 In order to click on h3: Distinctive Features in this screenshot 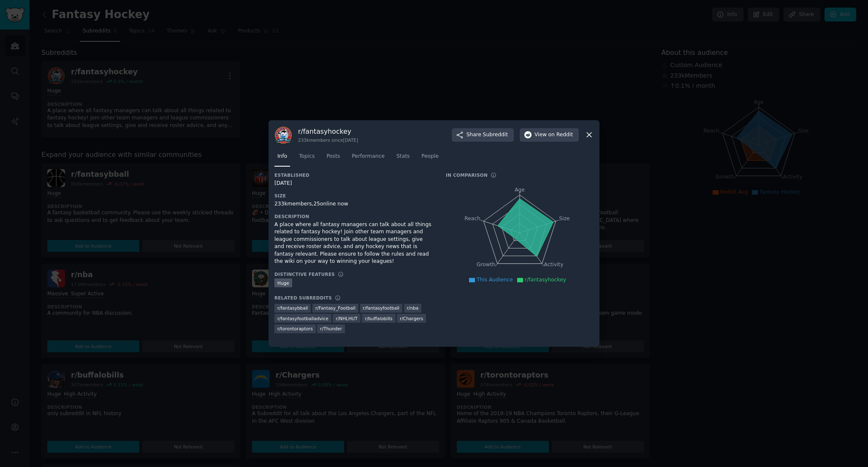, I will do `click(304, 274)`.